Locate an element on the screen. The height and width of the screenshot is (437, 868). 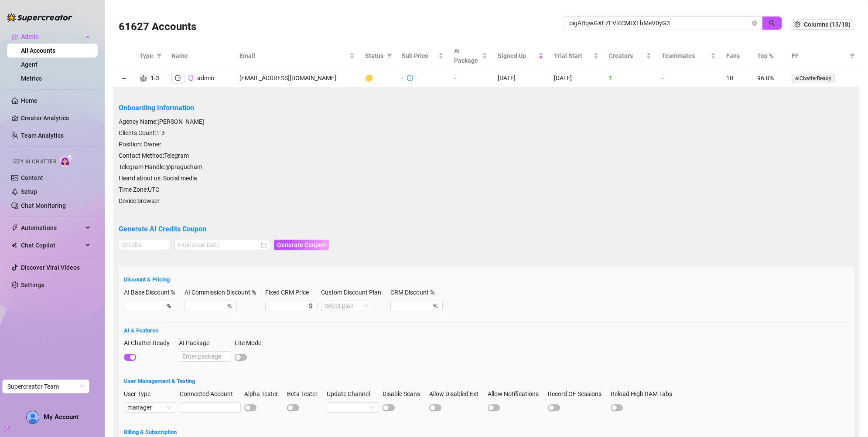
span: Generate Coupon is located at coordinates (301, 245).